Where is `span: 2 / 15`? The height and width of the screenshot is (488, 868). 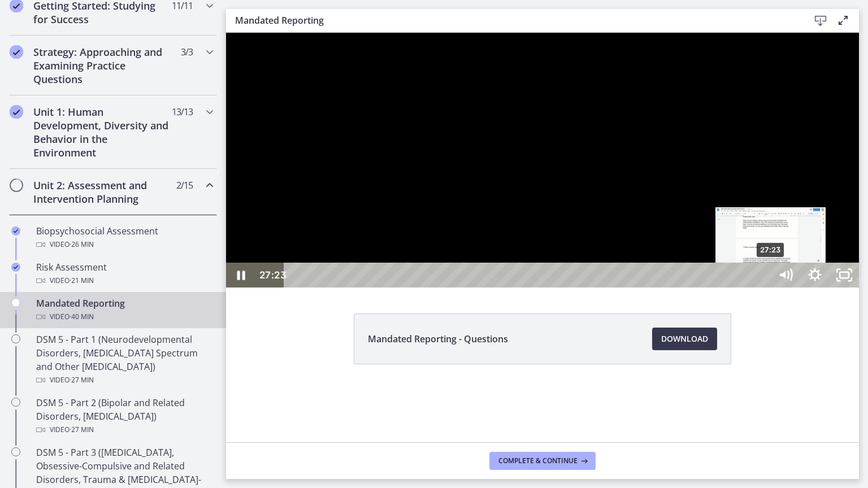
span: 2 / 15 is located at coordinates (184, 186).